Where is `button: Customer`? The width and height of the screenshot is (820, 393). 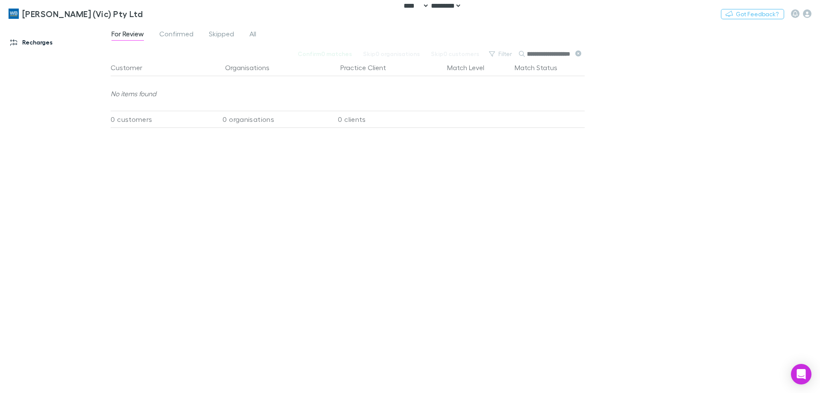 button: Customer is located at coordinates (132, 67).